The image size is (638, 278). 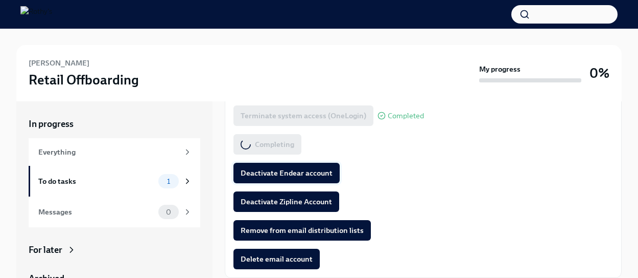 I want to click on h3: 0%, so click(x=600, y=73).